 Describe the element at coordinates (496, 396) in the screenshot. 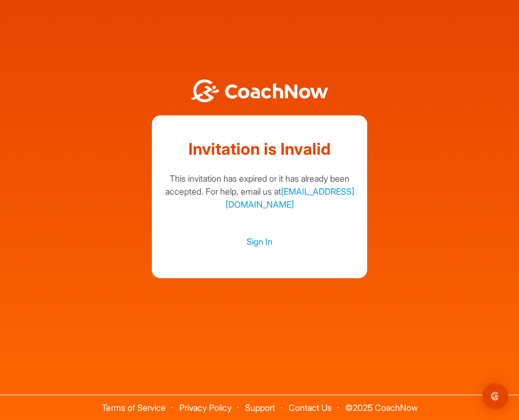

I see `div: Open Intercom Messenger` at that location.